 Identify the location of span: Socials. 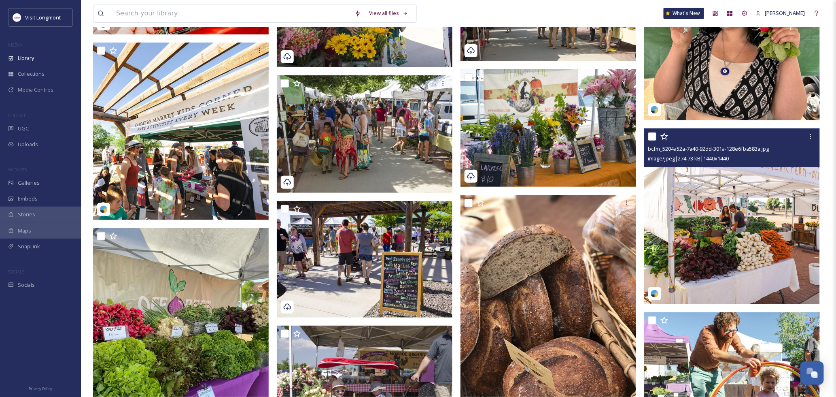
(26, 285).